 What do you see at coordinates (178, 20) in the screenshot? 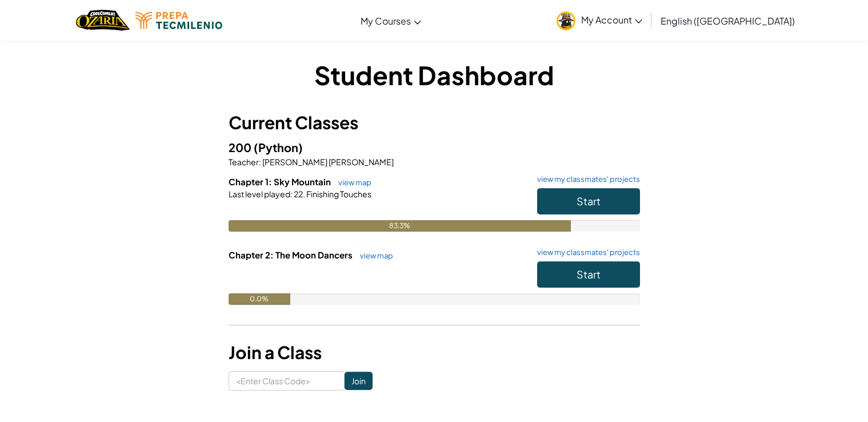
I see `img: Tecmilenio logo` at bounding box center [178, 20].